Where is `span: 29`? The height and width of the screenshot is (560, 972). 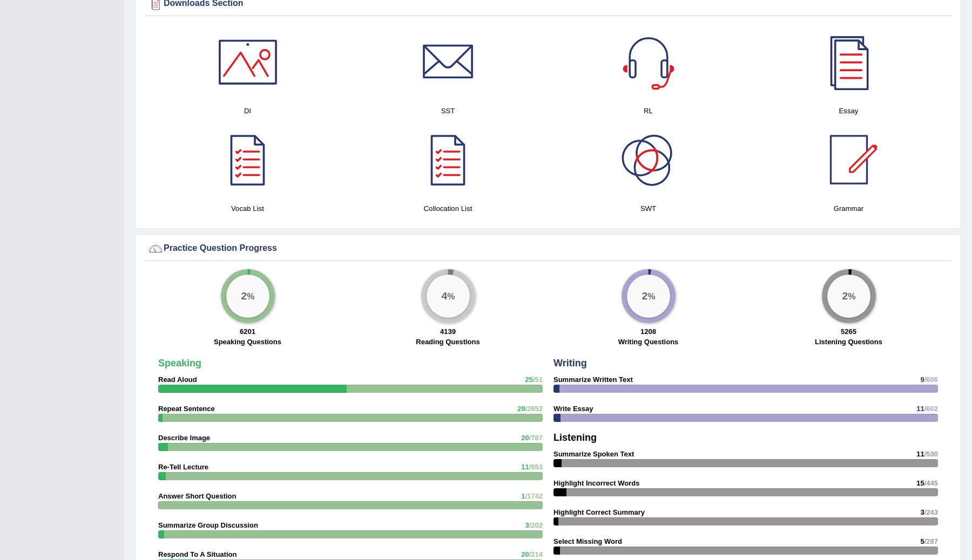
span: 29 is located at coordinates (521, 408).